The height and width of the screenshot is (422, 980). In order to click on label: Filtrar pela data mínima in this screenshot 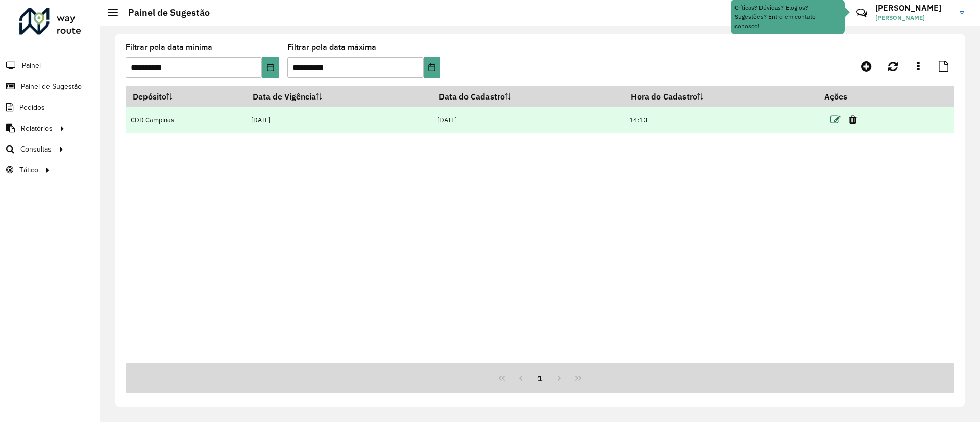, I will do `click(169, 48)`.